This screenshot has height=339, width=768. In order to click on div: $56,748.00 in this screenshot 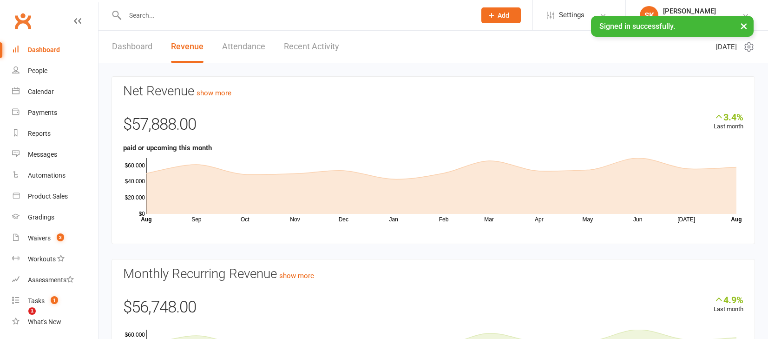, I will do `click(433, 309)`.